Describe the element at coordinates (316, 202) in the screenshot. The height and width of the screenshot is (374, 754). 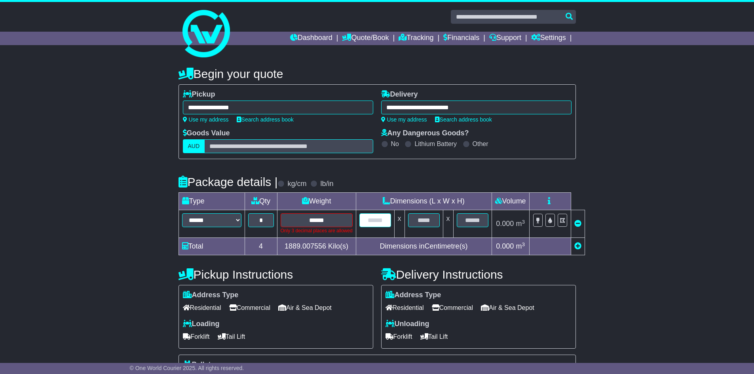
I see `td: Weight` at that location.